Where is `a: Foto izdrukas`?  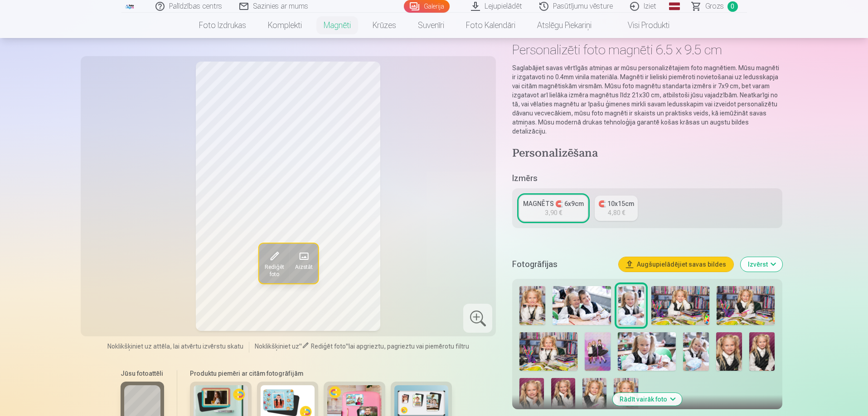 a: Foto izdrukas is located at coordinates (222, 26).